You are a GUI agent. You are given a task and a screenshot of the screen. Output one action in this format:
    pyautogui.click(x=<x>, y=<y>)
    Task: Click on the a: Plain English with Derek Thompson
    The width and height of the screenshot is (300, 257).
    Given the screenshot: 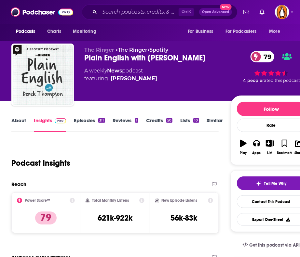 What is the action you would take?
    pyautogui.click(x=43, y=75)
    